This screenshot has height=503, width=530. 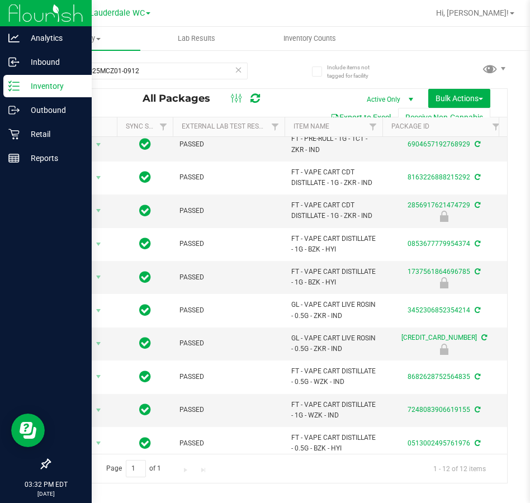 I want to click on a: 7248083906619155, so click(x=439, y=410).